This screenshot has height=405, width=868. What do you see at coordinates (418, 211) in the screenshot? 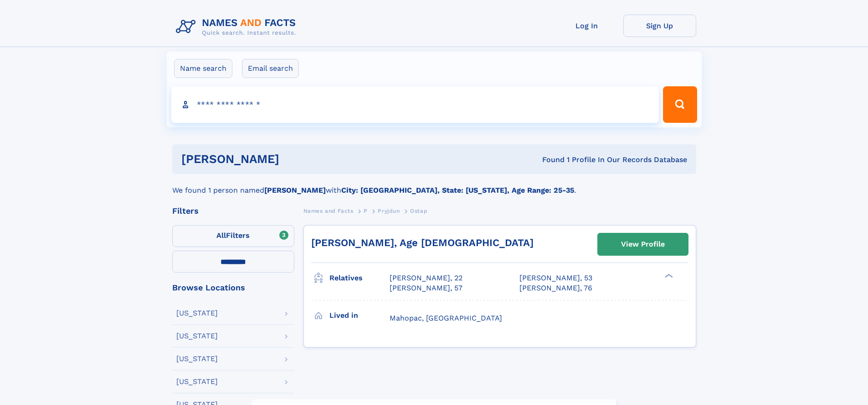
I see `span: Ostap` at bounding box center [418, 211].